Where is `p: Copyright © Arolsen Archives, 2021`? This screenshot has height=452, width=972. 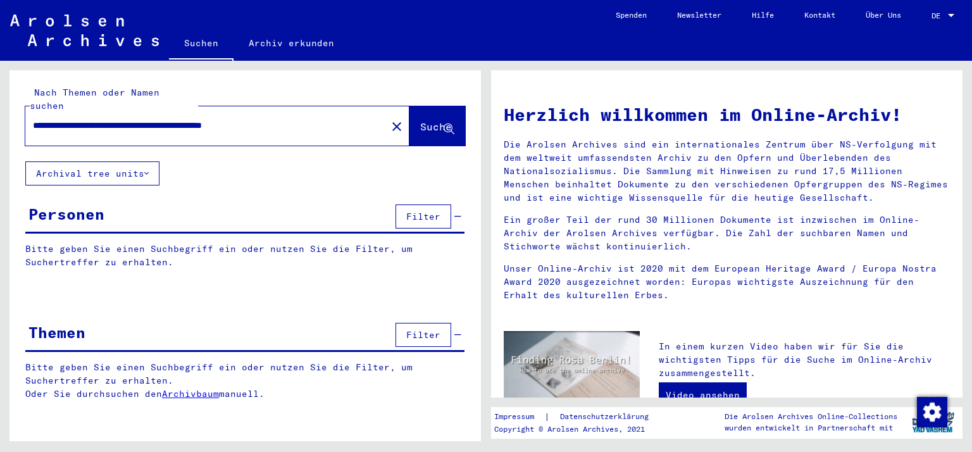 p: Copyright © Arolsen Archives, 2021 is located at coordinates (579, 429).